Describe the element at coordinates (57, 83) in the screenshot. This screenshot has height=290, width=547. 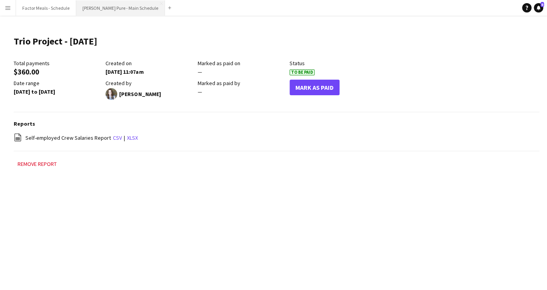
I see `div: Date range` at that location.